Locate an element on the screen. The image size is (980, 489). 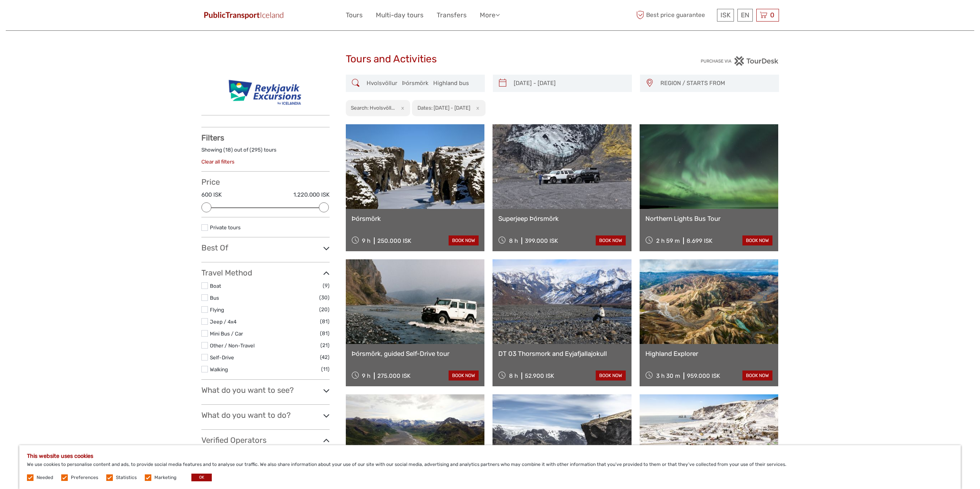
h5: This website uses cookies is located at coordinates (490, 456).